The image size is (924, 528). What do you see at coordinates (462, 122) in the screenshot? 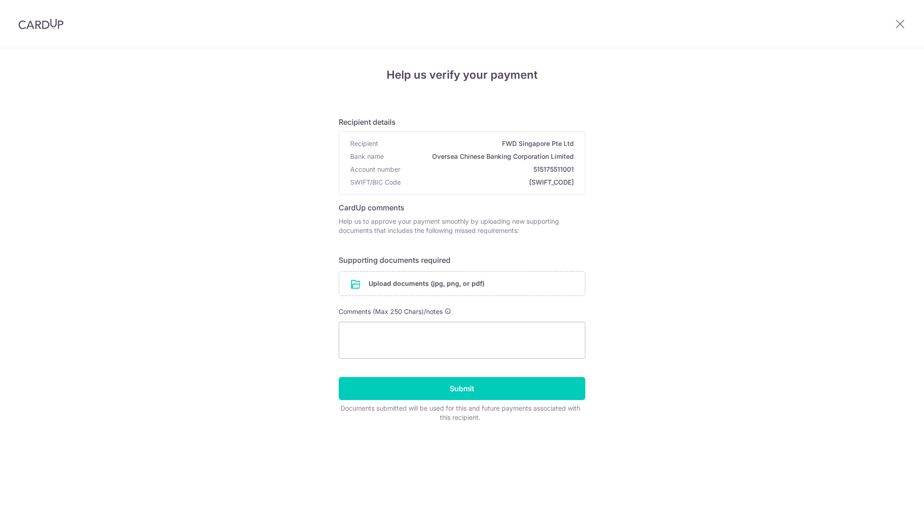
I see `h6: Recipient details` at bounding box center [462, 122].